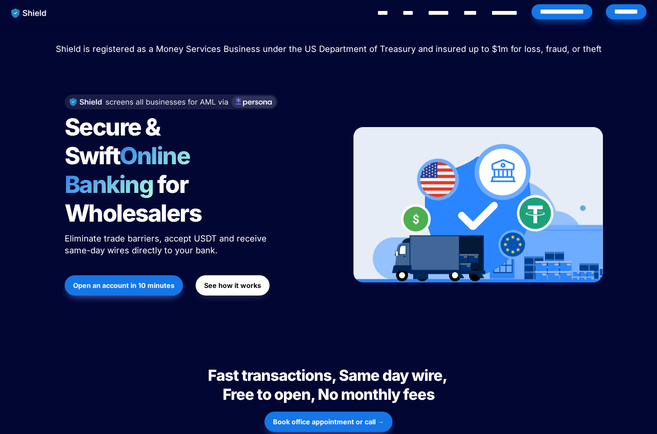 The height and width of the screenshot is (434, 657). What do you see at coordinates (124, 286) in the screenshot?
I see `strong: Open an account in 10 minutes` at bounding box center [124, 286].